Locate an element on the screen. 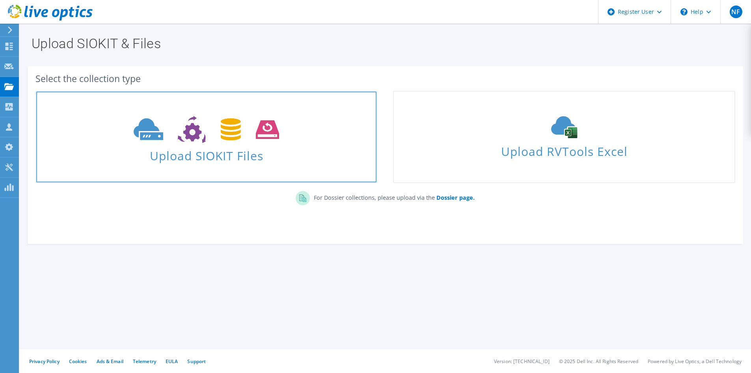 The width and height of the screenshot is (751, 373). a: Upload RVTools Excel is located at coordinates (564, 137).